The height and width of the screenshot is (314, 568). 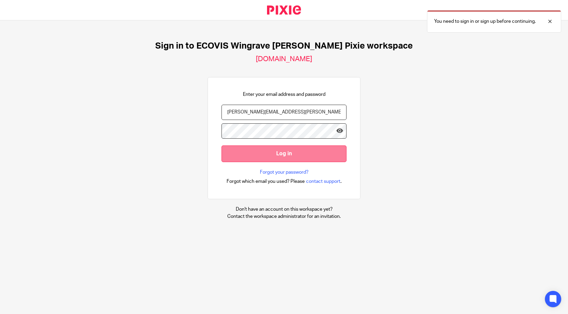 I want to click on input: name@example.com, so click(x=284, y=112).